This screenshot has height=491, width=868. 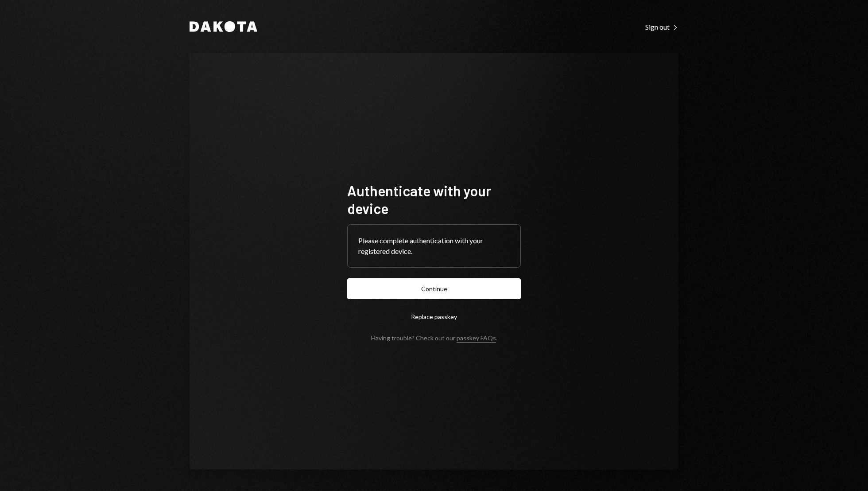 What do you see at coordinates (662, 27) in the screenshot?
I see `div: Sign out` at bounding box center [662, 27].